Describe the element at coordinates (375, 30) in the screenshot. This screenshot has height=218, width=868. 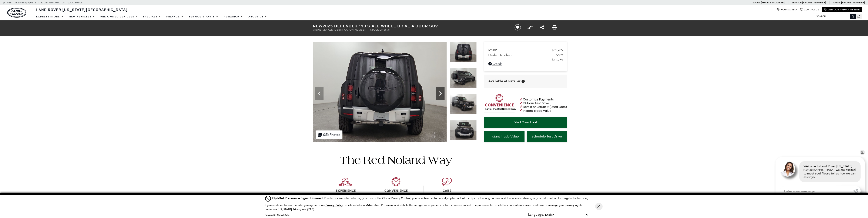
I see `span: Stock:` at that location.